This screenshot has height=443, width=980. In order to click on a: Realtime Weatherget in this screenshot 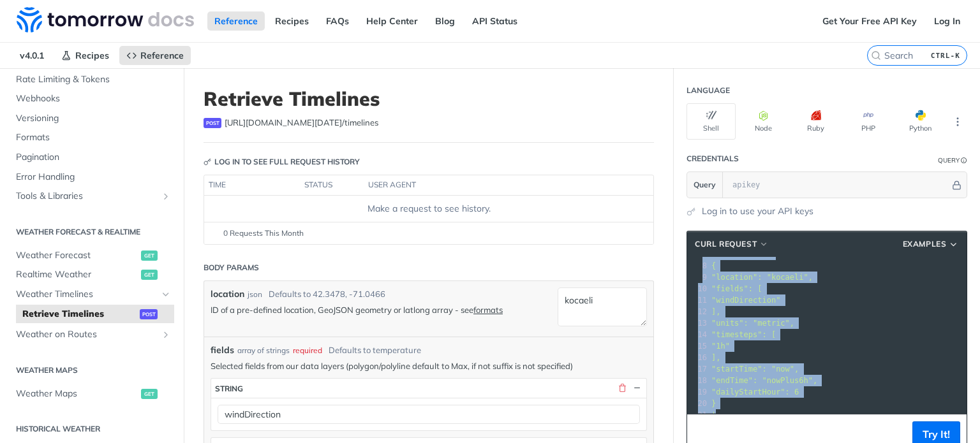, I will do `click(92, 274)`.